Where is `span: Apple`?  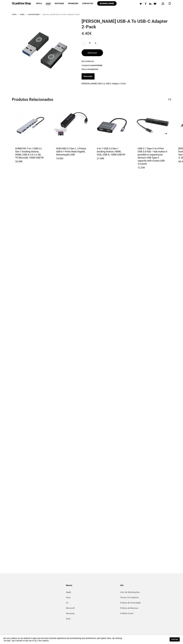
span: Apple is located at coordinates (39, 3).